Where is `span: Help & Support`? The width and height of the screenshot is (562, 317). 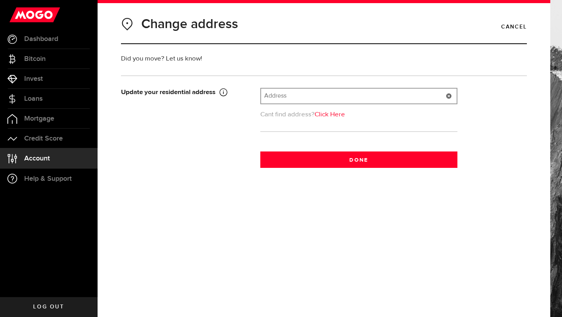
span: Help & Support is located at coordinates (48, 179).